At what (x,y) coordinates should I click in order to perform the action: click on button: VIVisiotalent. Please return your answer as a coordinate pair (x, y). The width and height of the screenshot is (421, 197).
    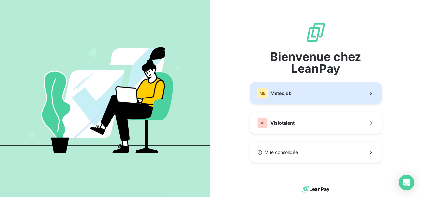
    Looking at the image, I should click on (316, 123).